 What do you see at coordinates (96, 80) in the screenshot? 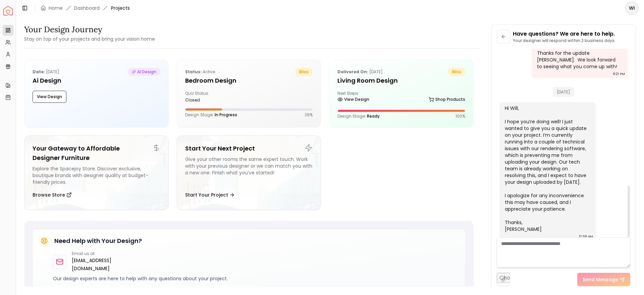
I see `h5: Ai Design` at bounding box center [96, 80].